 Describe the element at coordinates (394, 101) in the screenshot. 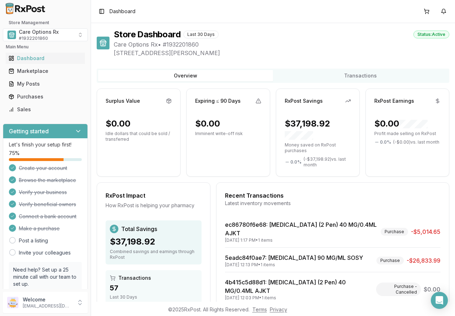

I see `div: RxPost Earnings` at that location.